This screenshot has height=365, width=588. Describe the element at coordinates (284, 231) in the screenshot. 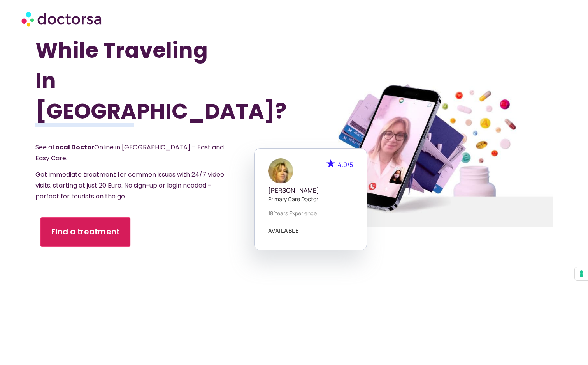

I see `span: AVAILABLE` at that location.